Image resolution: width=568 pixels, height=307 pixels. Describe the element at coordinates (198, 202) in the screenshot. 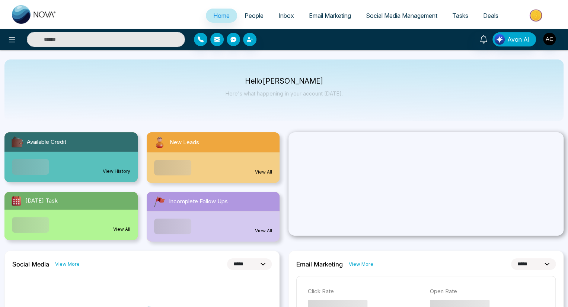

I see `span: Incomplete Follow Ups` at that location.